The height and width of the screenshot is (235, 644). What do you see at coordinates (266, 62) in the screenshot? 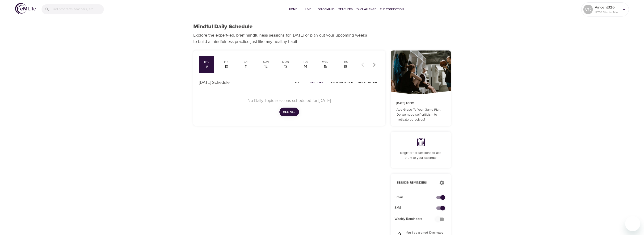
I see `div: Sun` at bounding box center [266, 62].